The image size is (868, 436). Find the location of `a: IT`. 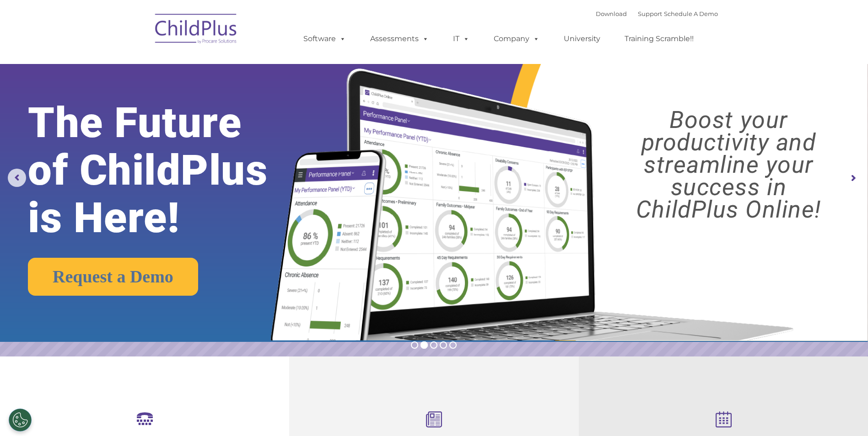

a: IT is located at coordinates (461, 39).